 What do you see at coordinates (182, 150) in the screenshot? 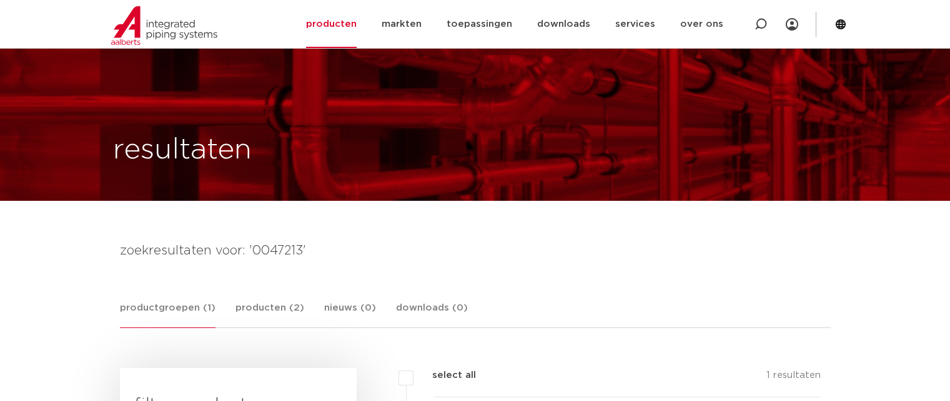
I see `h1: resultaten` at bounding box center [182, 150].